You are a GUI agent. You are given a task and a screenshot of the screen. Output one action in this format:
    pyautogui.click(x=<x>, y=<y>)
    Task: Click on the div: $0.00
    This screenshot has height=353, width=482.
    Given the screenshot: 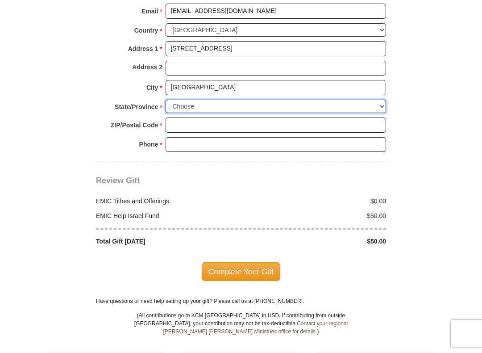 What is the action you would take?
    pyautogui.click(x=316, y=201)
    